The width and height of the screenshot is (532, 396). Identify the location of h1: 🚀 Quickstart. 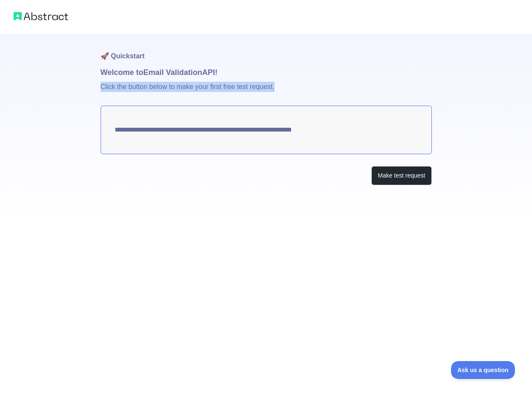
(266, 50).